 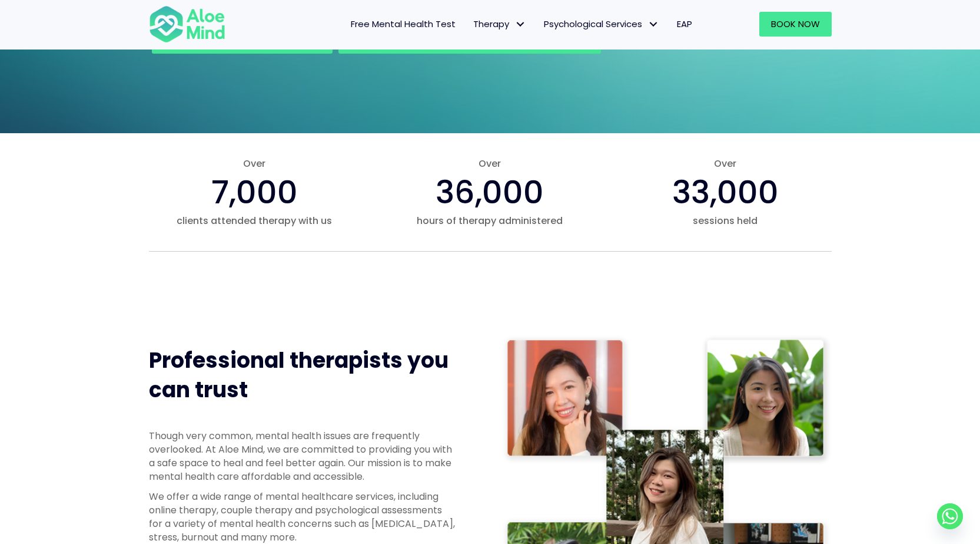 I want to click on img: Aloe mind Logo, so click(x=187, y=24).